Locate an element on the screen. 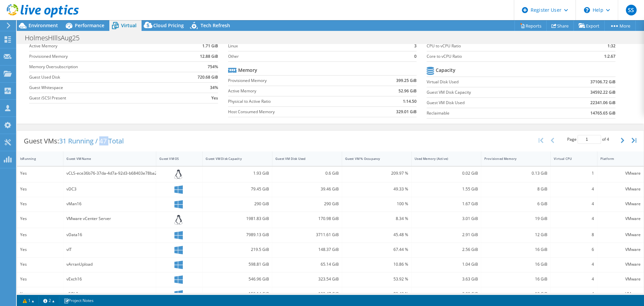  div: 79.45 GiB is located at coordinates (237, 189).